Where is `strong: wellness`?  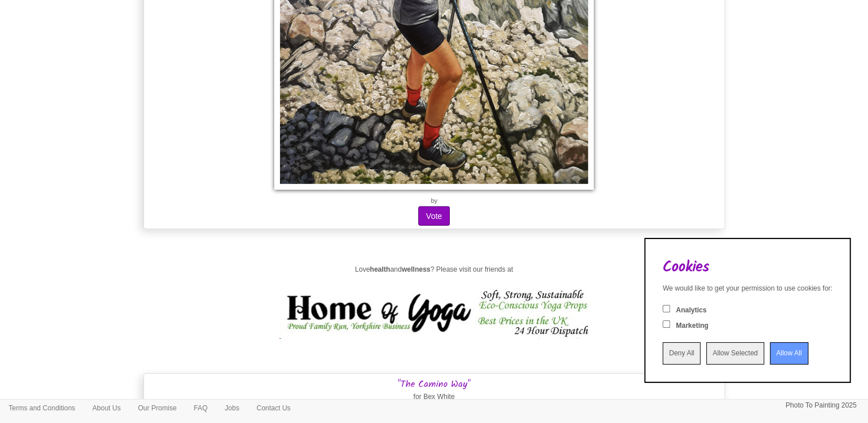 strong: wellness is located at coordinates (416, 269).